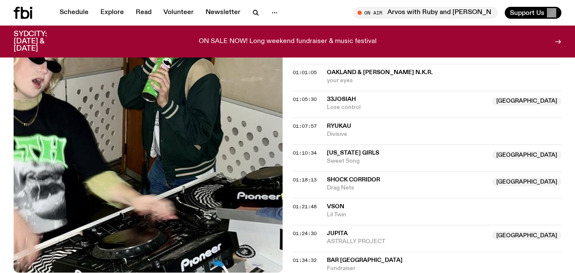 The height and width of the screenshot is (273, 575). I want to click on span: Support Us, so click(527, 13).